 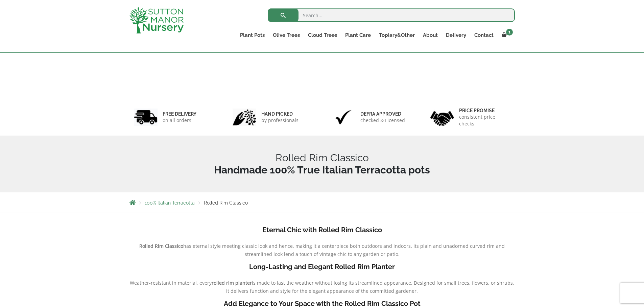 What do you see at coordinates (344, 250) in the screenshot?
I see `span: has eternal style meeting classic look and hence, making it a centerpiece both outdoors and indoo...` at bounding box center [344, 250].